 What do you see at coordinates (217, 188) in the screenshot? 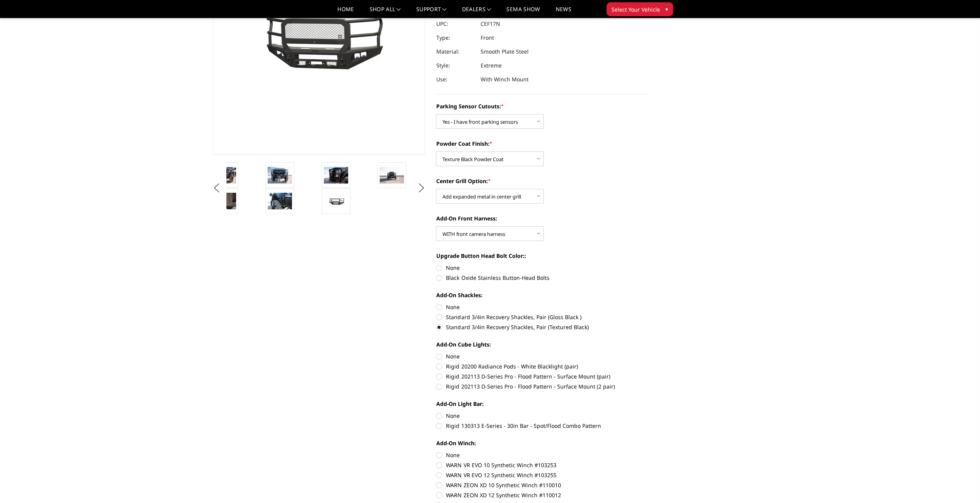
I see `button: Previous` at bounding box center [217, 188].